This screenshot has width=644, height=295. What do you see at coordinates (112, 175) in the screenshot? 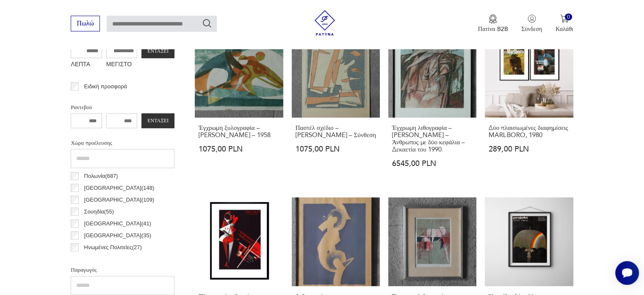
I see `font: 687` at bounding box center [112, 175].